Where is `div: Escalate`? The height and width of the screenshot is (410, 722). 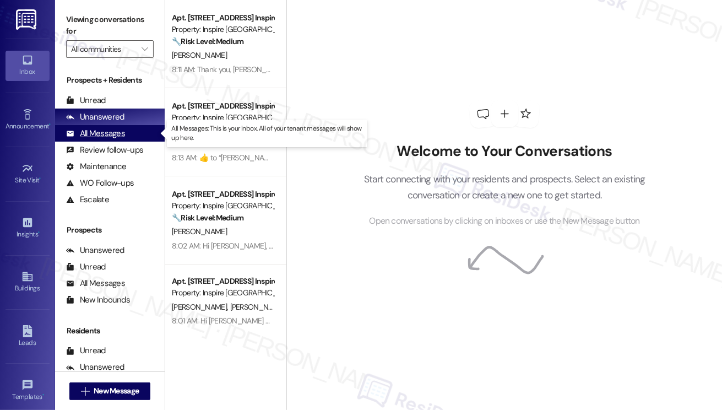 div: Escalate is located at coordinates (88, 199).